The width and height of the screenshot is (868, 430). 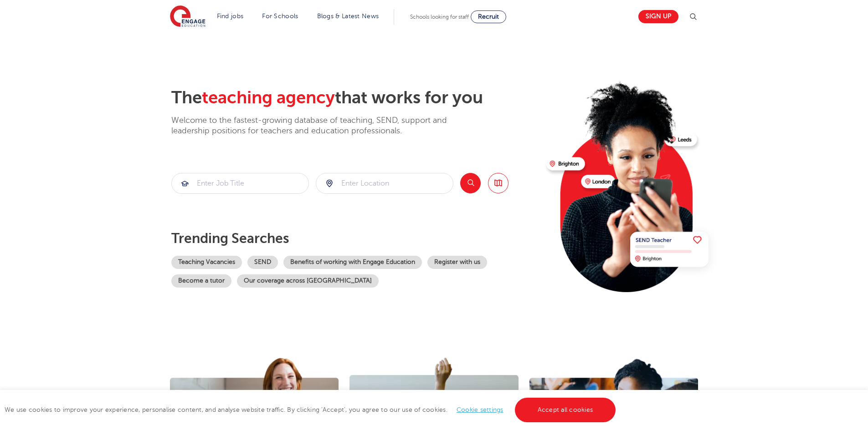 What do you see at coordinates (488, 17) in the screenshot?
I see `span: Recruit` at bounding box center [488, 17].